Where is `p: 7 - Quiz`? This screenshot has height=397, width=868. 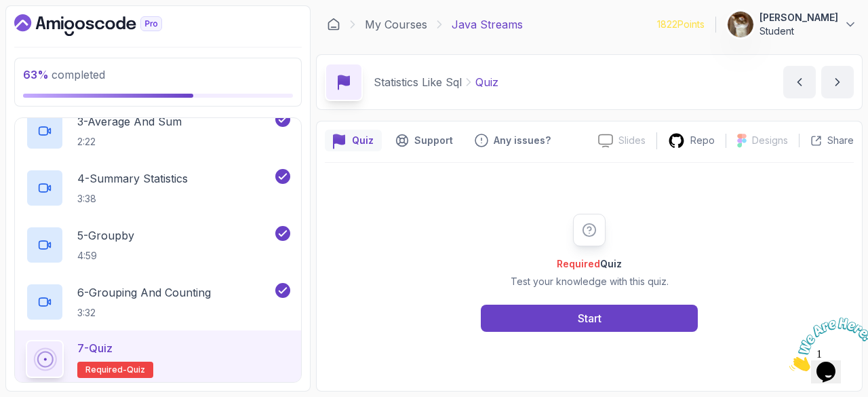 p: 7 - Quiz is located at coordinates (95, 348).